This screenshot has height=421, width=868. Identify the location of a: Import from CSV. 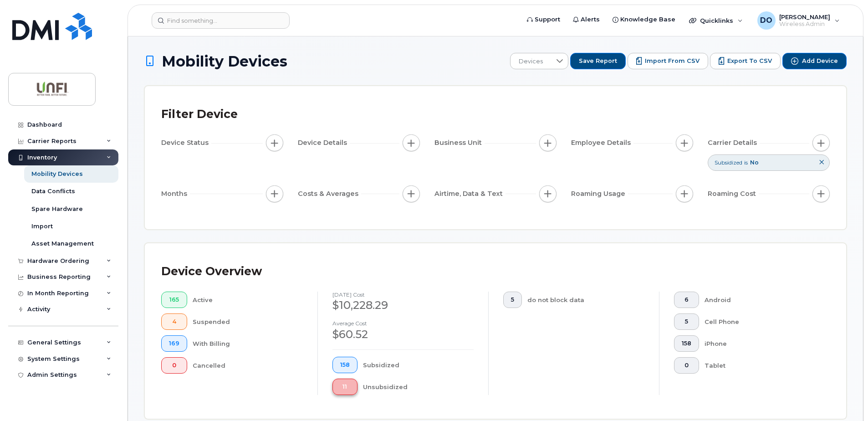
(667, 61).